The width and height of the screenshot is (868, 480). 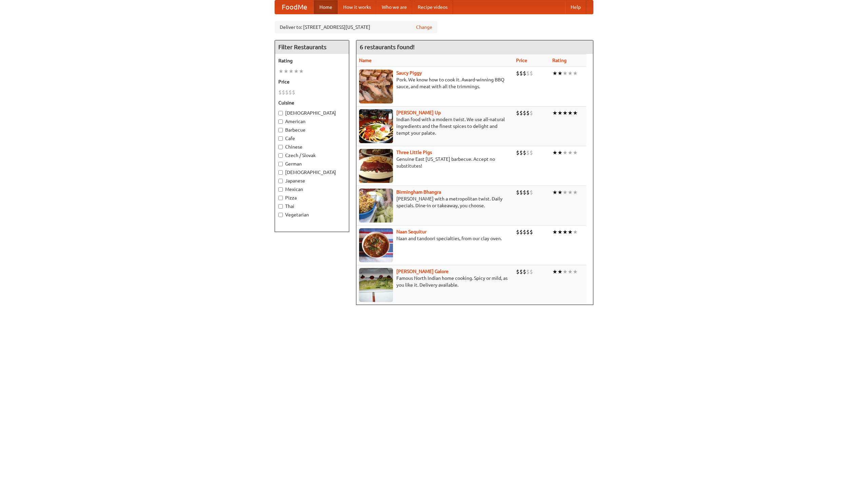 I want to click on input: Vegetarian, so click(x=280, y=214).